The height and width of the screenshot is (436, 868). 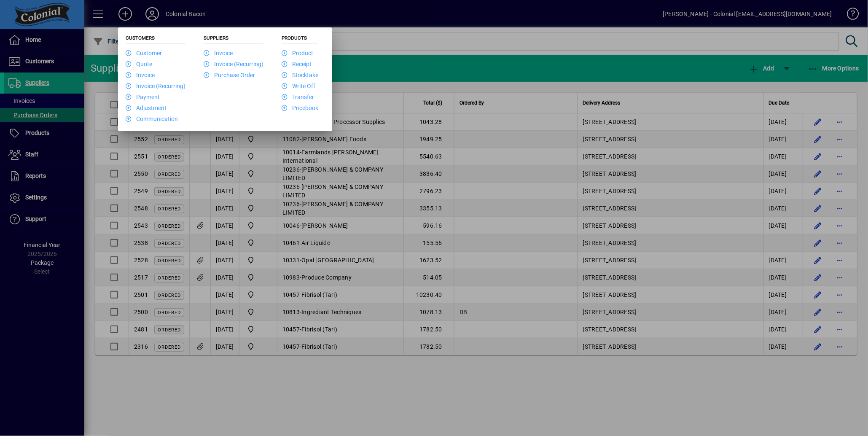 I want to click on a: Adjustment, so click(x=146, y=108).